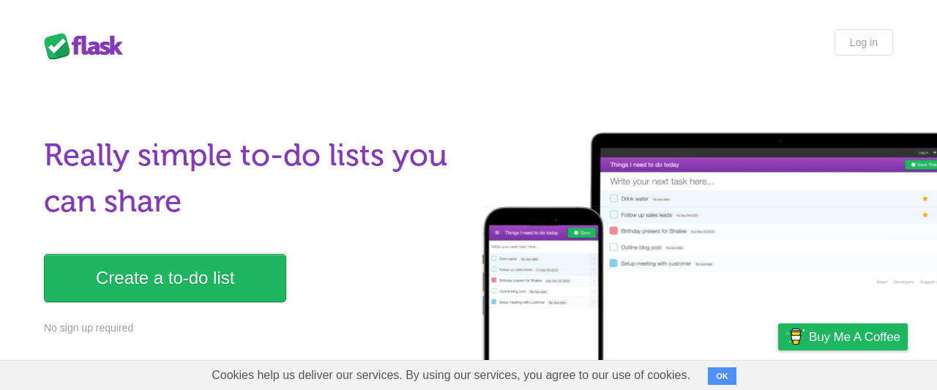 The height and width of the screenshot is (390, 937). Describe the element at coordinates (451, 375) in the screenshot. I see `span: Cookies help us deliver our services. By using our services, you agree to our use of cookies.` at that location.